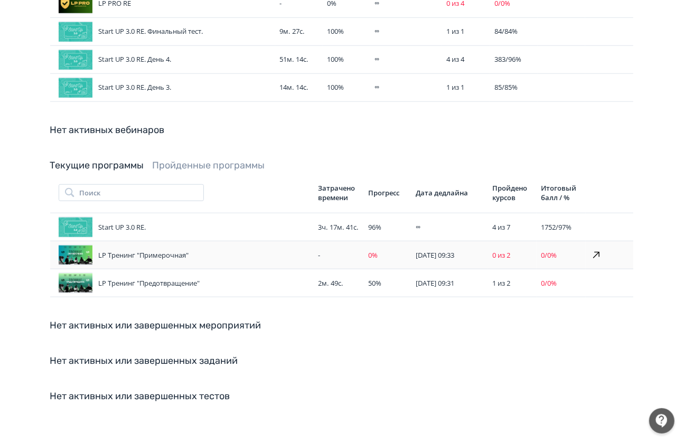 This screenshot has height=442, width=683. Describe the element at coordinates (342, 361) in the screenshot. I see `div: Нет активных или завершенных заданий` at that location.